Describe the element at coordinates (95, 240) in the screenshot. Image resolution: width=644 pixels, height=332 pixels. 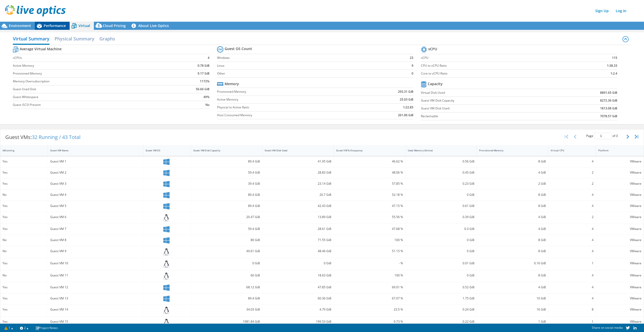
I see `div: Guest VM 8` at that location.